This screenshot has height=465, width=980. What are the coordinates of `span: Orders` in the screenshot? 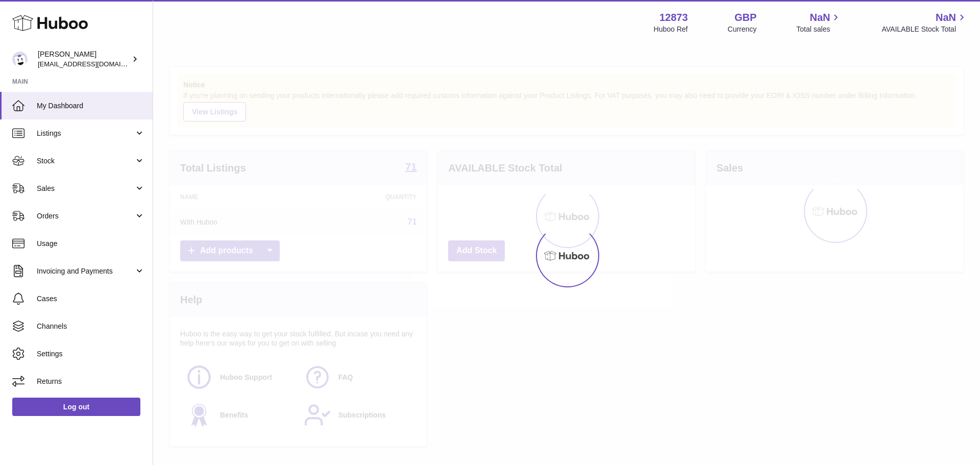 It's located at (85, 216).